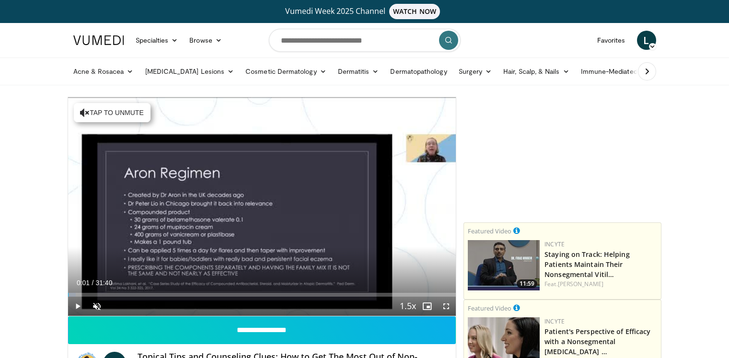  What do you see at coordinates (504, 265) in the screenshot?
I see `a: 11:59` at bounding box center [504, 265].